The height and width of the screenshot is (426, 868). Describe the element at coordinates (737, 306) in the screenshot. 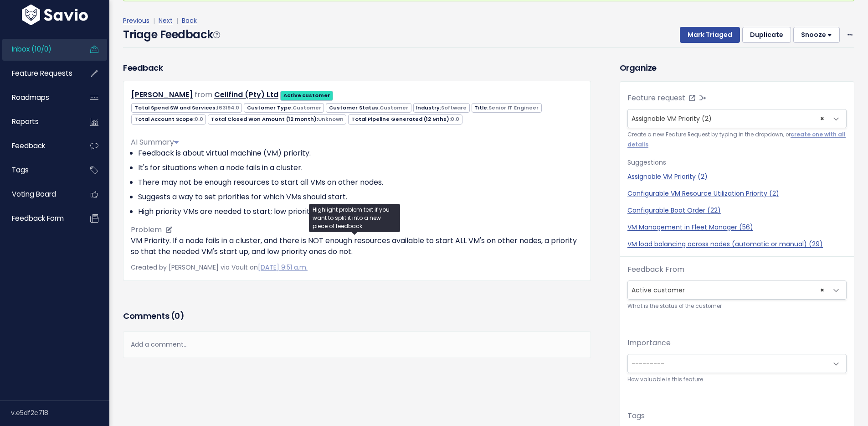

I see `small: What is the status of the customer` at that location.